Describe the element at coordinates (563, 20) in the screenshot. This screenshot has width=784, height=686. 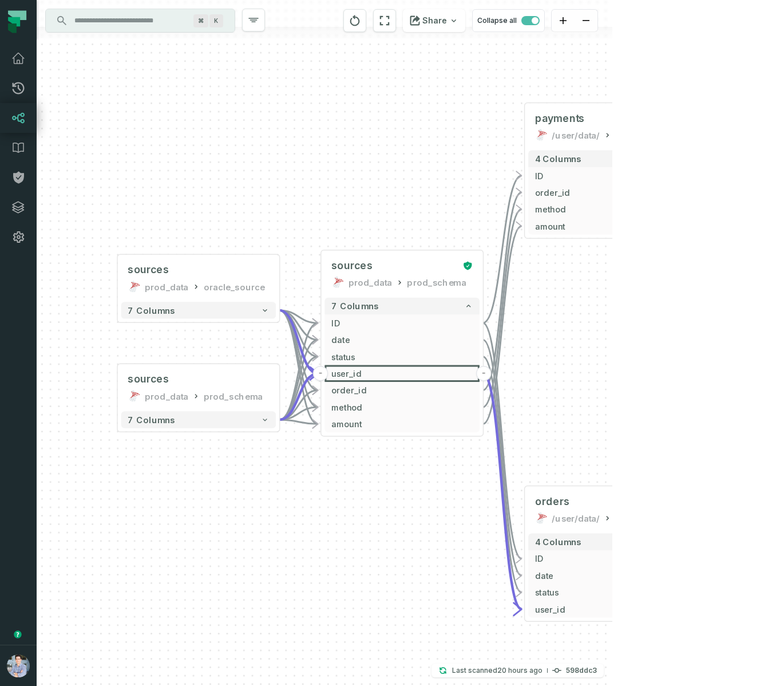
I see `button: zoom in` at that location.